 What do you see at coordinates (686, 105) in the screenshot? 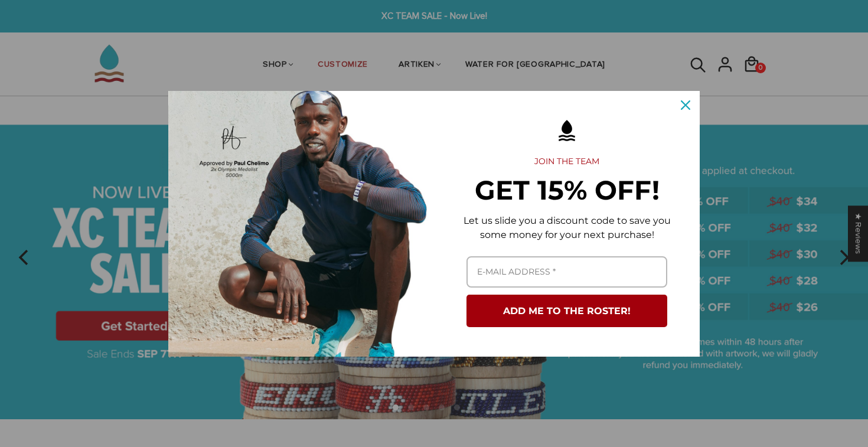
I see `button: Close` at bounding box center [686, 105].